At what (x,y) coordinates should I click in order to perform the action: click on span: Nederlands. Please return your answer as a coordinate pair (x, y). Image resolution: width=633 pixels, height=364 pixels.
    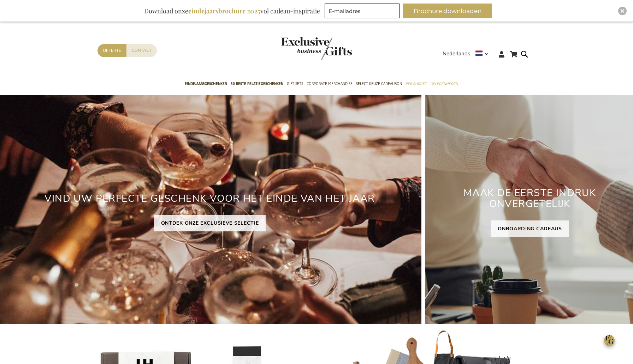
    Looking at the image, I should click on (456, 54).